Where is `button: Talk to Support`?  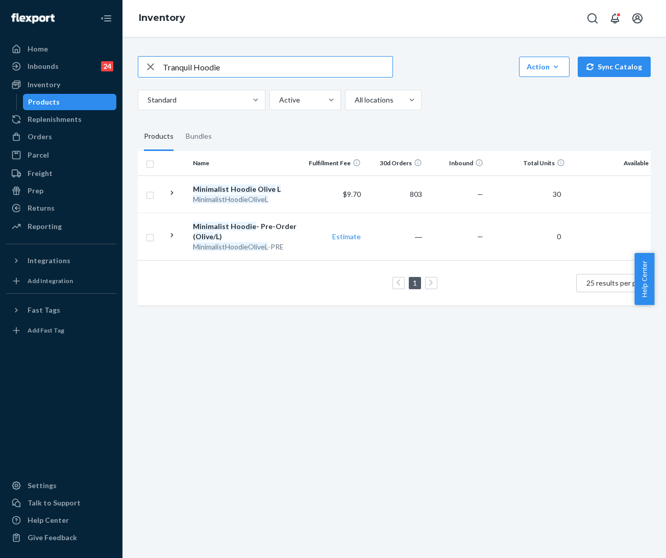
button: Talk to Support is located at coordinates (61, 503).